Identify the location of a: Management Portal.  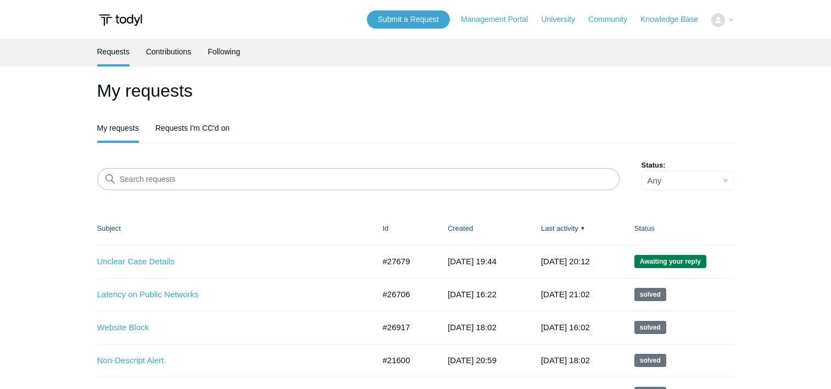
(500, 19).